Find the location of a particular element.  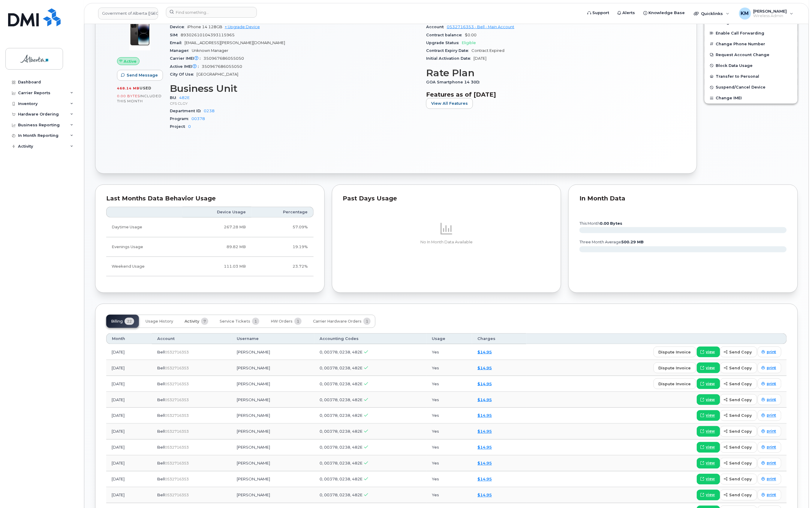

span: Contract balance is located at coordinates (445, 35).